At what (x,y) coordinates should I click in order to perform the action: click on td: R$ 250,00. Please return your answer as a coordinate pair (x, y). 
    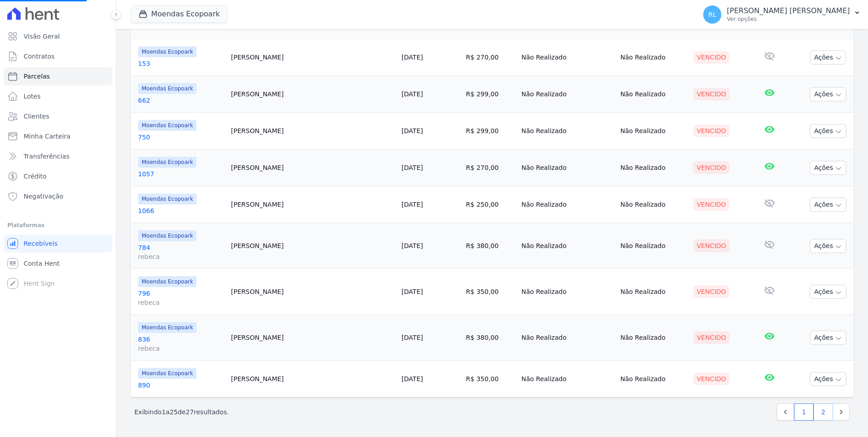
    Looking at the image, I should click on (490, 205).